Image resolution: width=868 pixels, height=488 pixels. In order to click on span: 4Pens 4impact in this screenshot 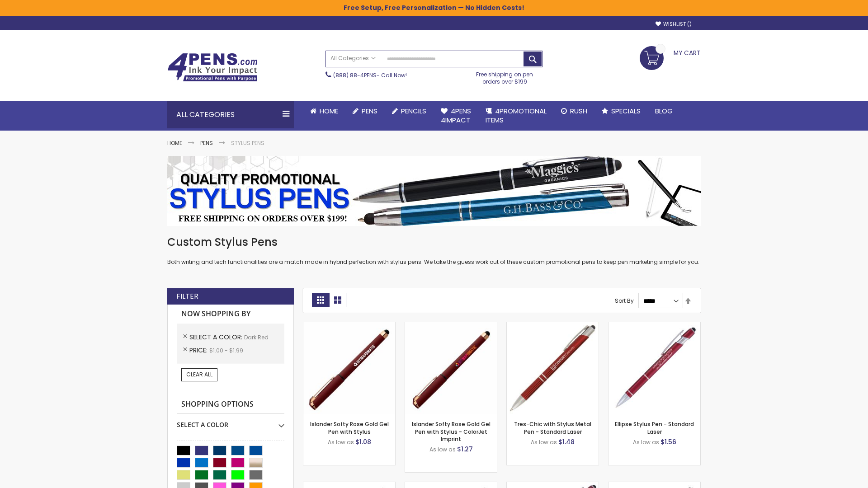, I will do `click(455, 115)`.